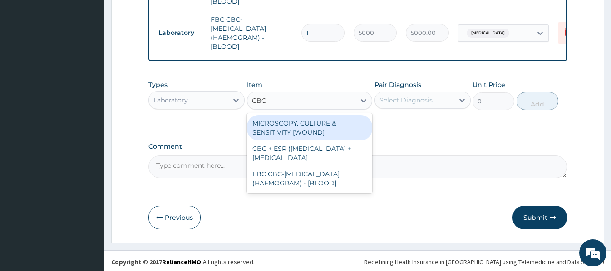 This screenshot has width=611, height=271. I want to click on a: RelianceHMO, so click(182, 262).